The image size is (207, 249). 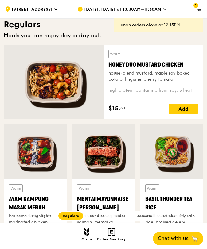 I want to click on span: 50, so click(x=122, y=108).